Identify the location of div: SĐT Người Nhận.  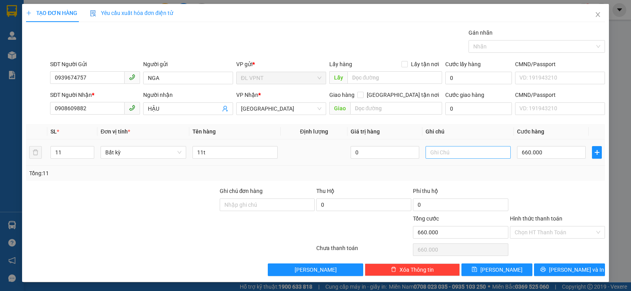
(95, 95).